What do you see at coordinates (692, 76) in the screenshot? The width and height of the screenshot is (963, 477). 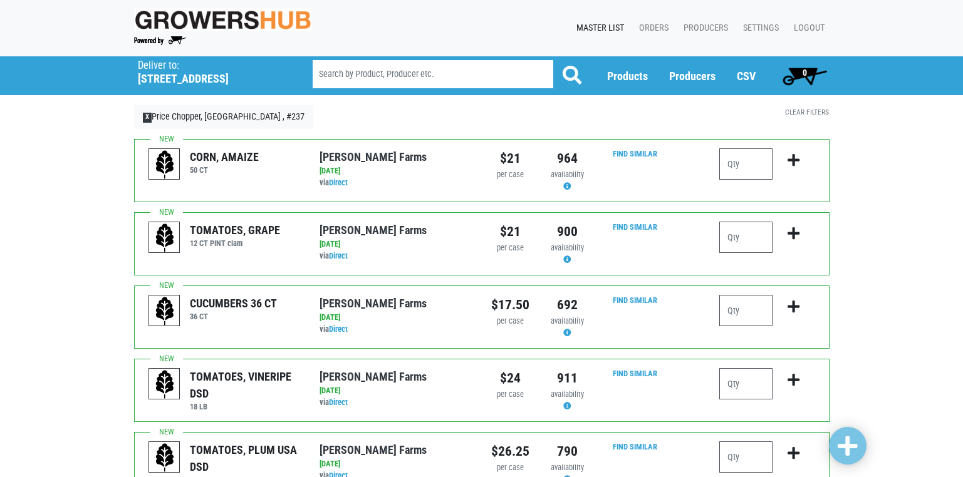 I see `span: Producers` at bounding box center [692, 76].